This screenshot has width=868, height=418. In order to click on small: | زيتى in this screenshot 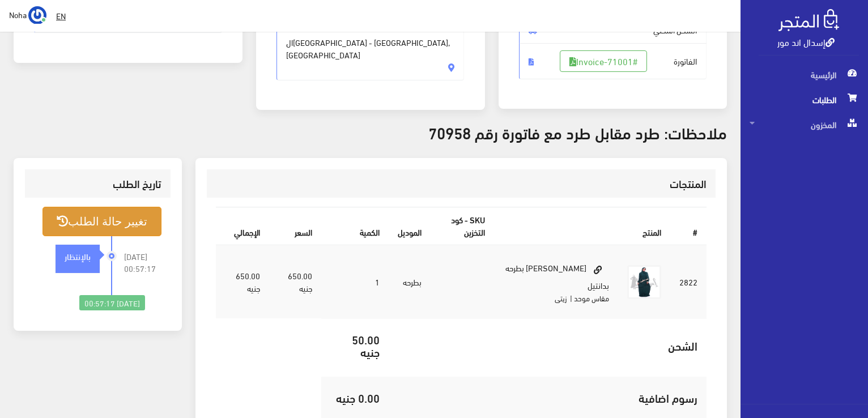, I will do `click(563, 298)`.